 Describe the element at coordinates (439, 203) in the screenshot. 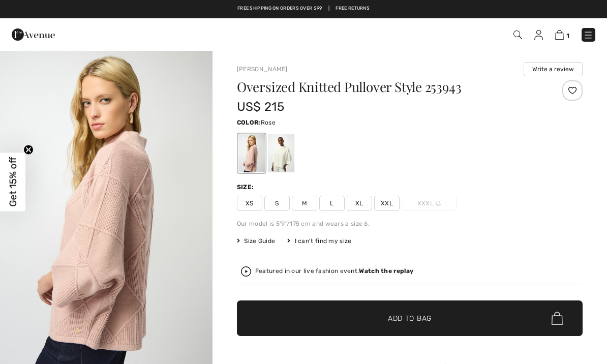

I see `img: ring-m.svg` at that location.